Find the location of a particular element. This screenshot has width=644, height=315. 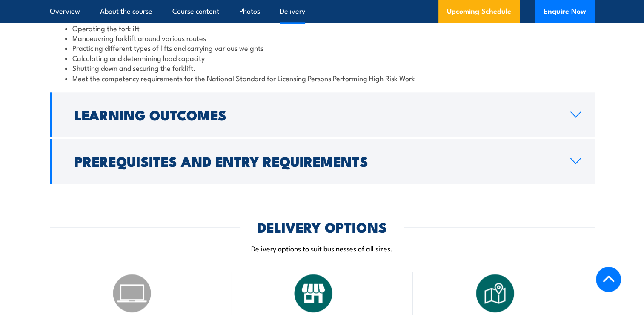

li: Calculating and determining load capacity is located at coordinates (322, 57).